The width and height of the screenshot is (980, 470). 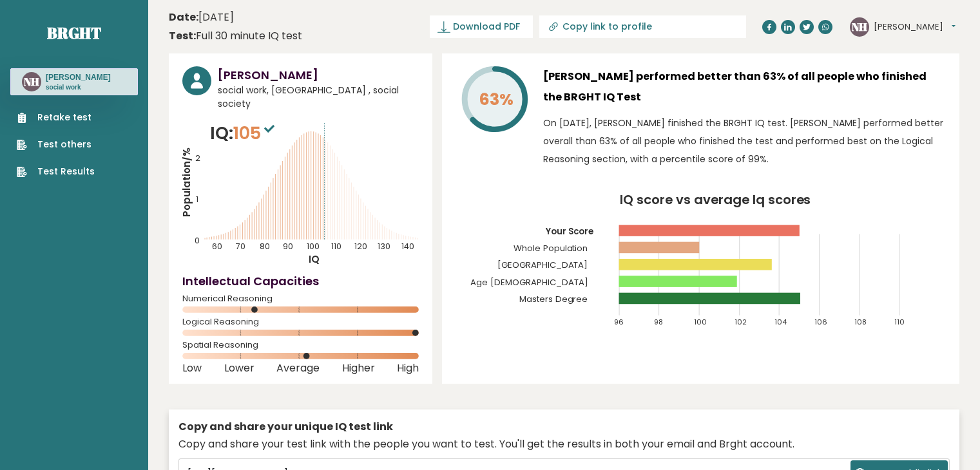 I want to click on p: IQ:, so click(x=243, y=133).